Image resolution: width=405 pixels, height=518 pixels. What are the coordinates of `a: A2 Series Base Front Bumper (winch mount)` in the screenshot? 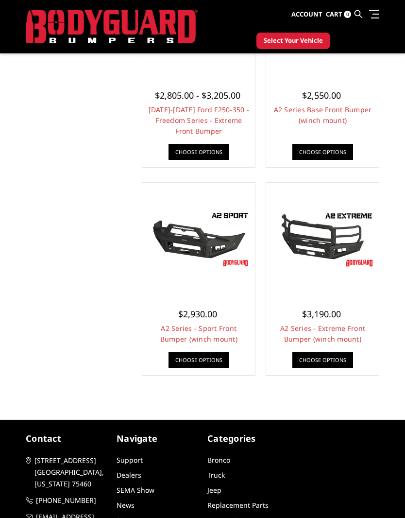 It's located at (323, 115).